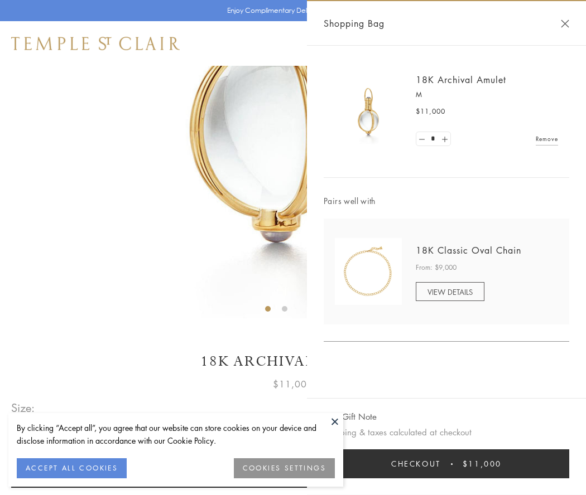 The image size is (586, 495). Describe the element at coordinates (446, 464) in the screenshot. I see `button: Checkout $11,000` at that location.